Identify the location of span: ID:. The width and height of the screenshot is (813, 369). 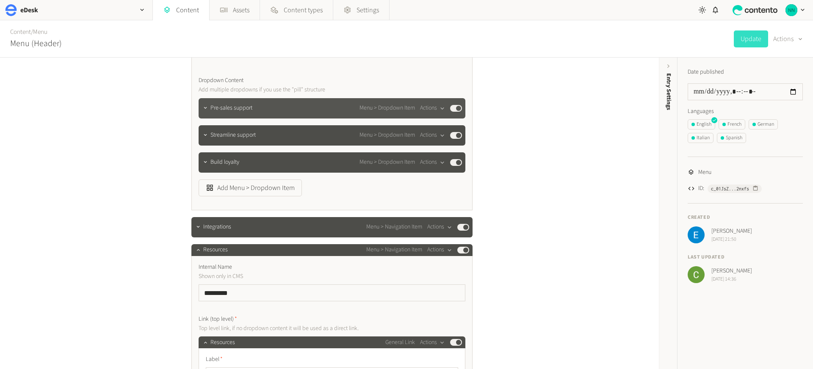
(701, 188).